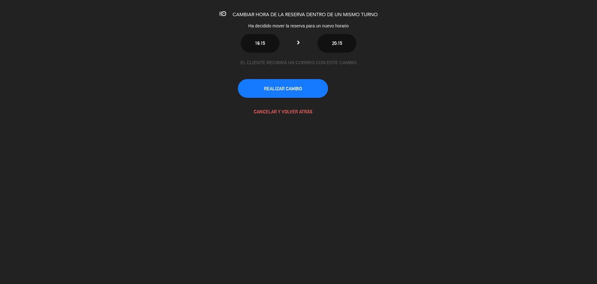 This screenshot has width=597, height=284. I want to click on button: CANCELAR Y VOLVER ATRÁS, so click(283, 111).